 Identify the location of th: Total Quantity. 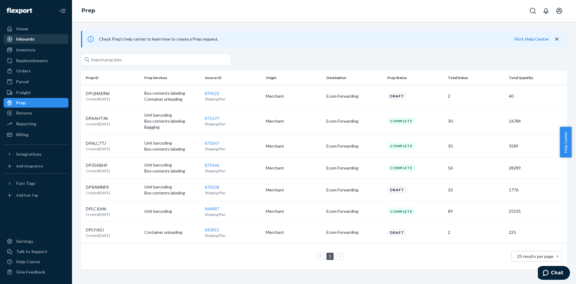
(537, 78).